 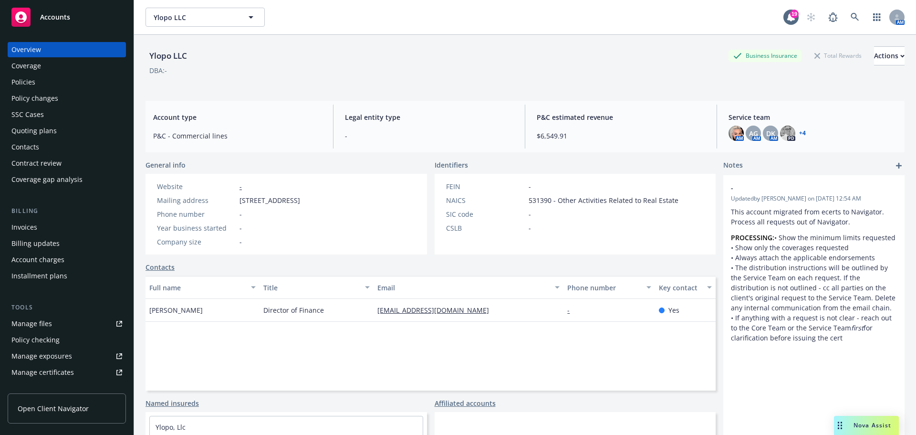 I want to click on a: Contract review, so click(x=67, y=163).